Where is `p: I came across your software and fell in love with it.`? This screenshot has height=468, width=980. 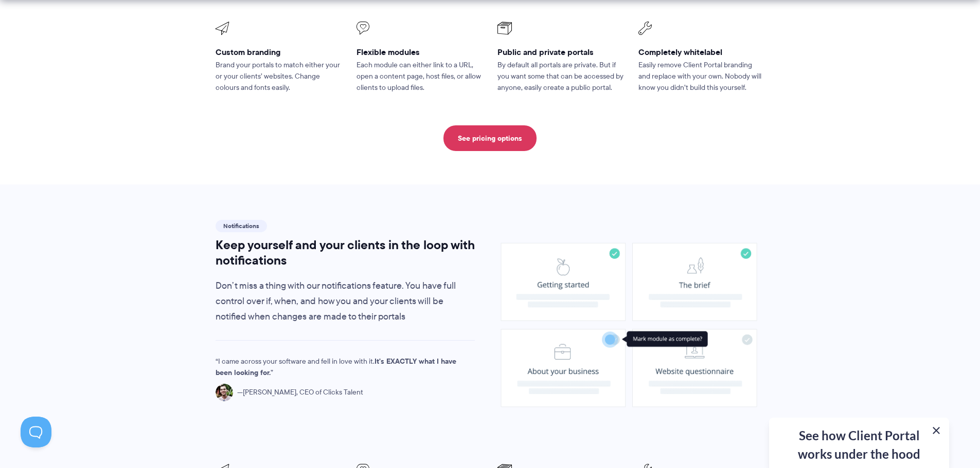 p: I came across your software and fell in love with it. is located at coordinates (336, 368).